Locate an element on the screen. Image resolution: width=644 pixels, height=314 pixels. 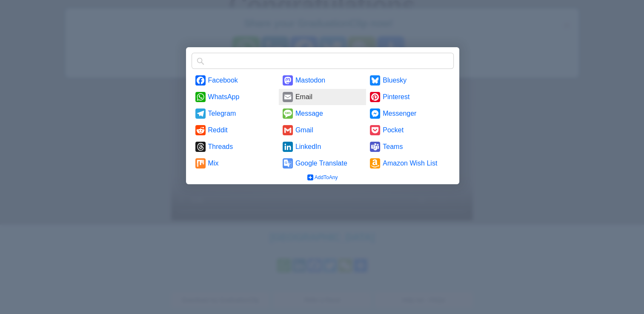
a: AddToAny is located at coordinates (323, 178).